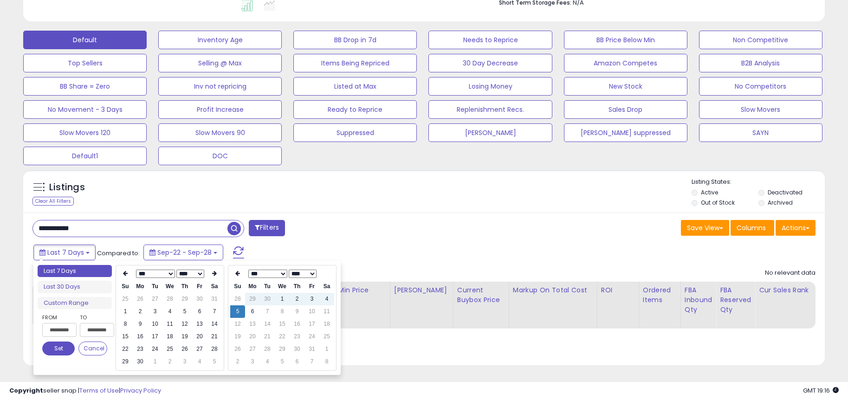 The width and height of the screenshot is (848, 400). I want to click on label: From, so click(58, 318).